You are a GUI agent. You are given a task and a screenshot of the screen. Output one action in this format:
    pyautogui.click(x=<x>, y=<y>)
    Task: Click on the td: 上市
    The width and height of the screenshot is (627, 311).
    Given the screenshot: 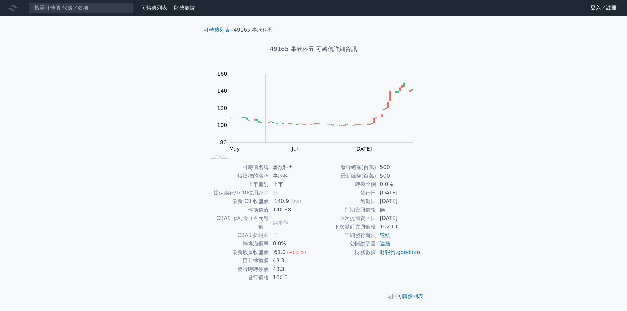 What is the action you would take?
    pyautogui.click(x=291, y=185)
    